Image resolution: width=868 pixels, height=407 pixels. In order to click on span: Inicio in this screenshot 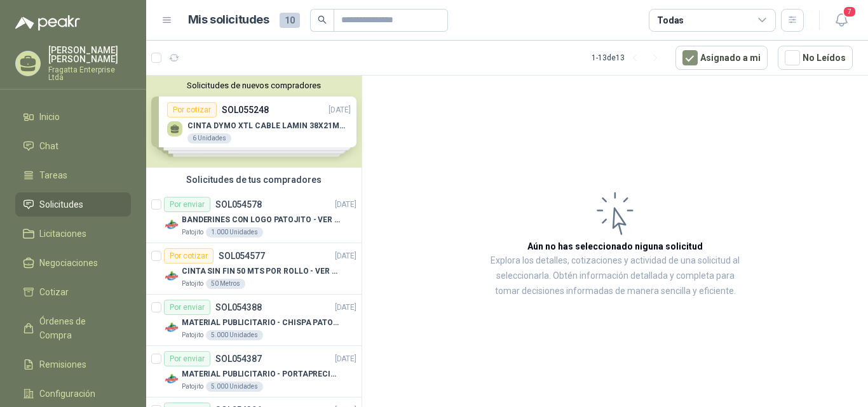, I will do `click(49, 117)`.